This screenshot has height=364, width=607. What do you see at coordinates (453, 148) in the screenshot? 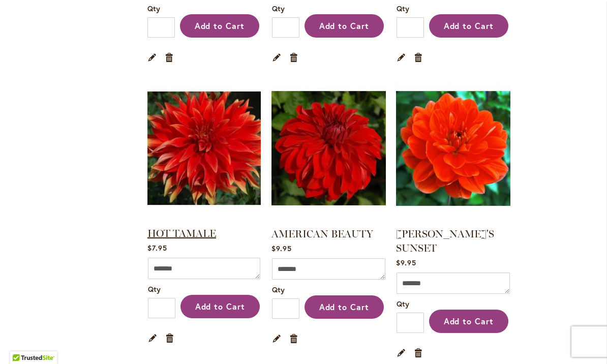
I see `img: PATRICIA ANN'S SUNSET` at bounding box center [453, 148].